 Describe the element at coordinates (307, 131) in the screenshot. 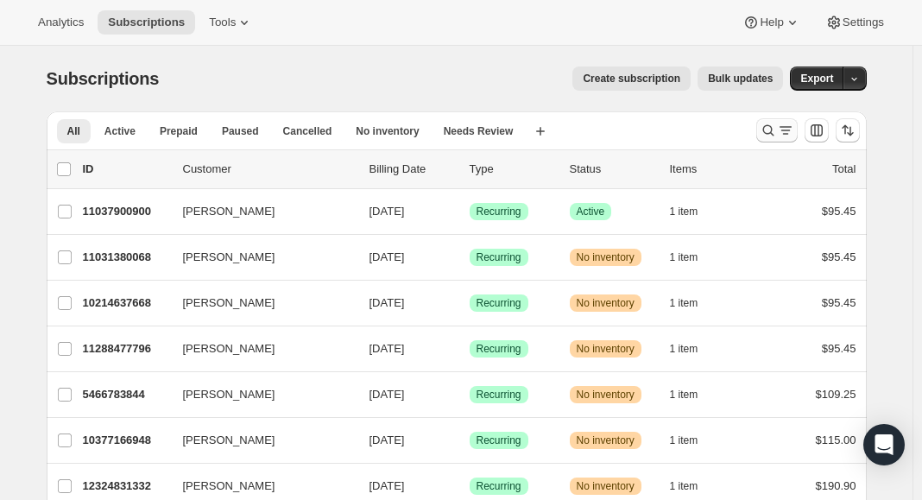

I see `span: Cancelled` at that location.